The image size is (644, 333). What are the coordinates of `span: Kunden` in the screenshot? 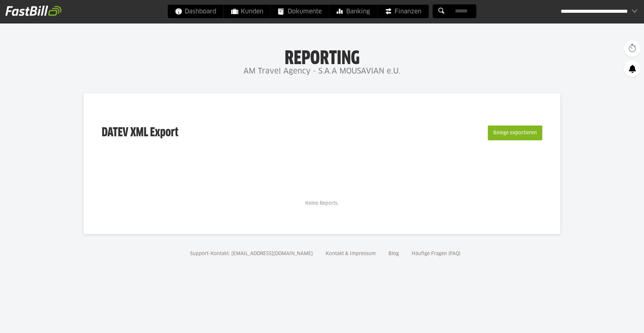 It's located at (248, 11).